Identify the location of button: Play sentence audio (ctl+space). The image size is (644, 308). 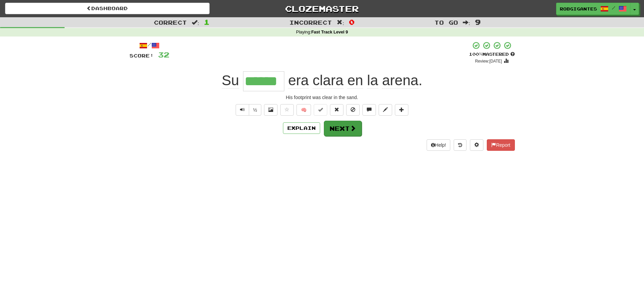
(242, 110).